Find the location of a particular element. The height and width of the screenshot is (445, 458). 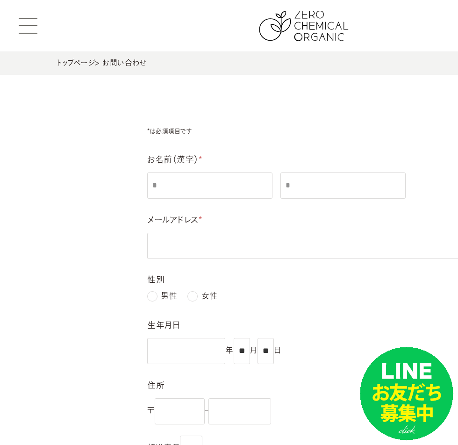

img: small_line.png is located at coordinates (407, 394).